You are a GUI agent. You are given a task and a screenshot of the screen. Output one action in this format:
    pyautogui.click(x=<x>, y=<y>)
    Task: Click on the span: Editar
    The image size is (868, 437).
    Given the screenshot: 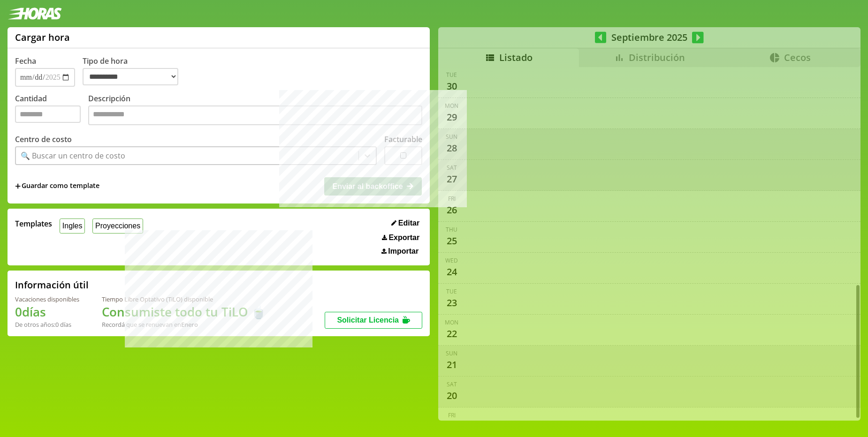 What is the action you would take?
    pyautogui.click(x=409, y=223)
    